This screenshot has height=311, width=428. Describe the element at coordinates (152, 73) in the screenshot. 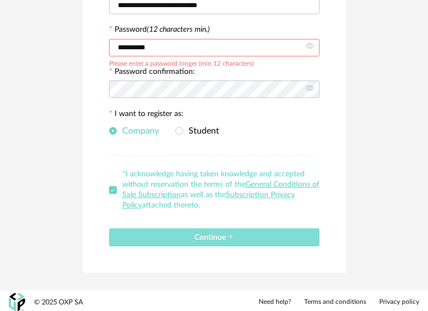

I see `label: Password confirmation:` at that location.